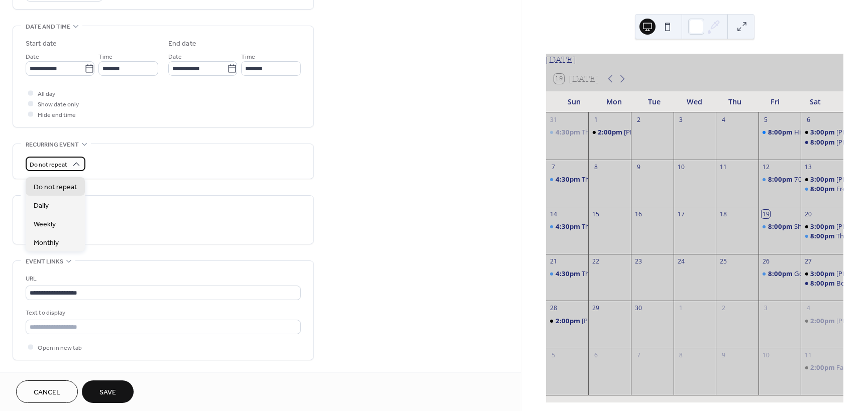 The width and height of the screenshot is (868, 411). What do you see at coordinates (47, 392) in the screenshot?
I see `a: Cancel` at bounding box center [47, 392].